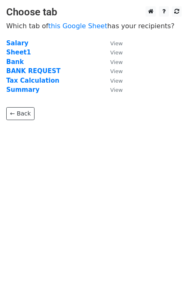 The width and height of the screenshot is (188, 285). I want to click on strong: Salary, so click(17, 43).